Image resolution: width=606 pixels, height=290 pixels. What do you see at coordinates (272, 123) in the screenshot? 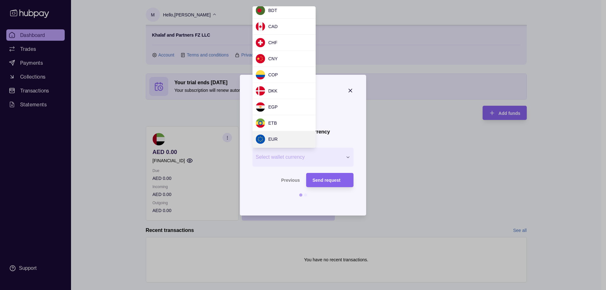
I see `span: ETB` at bounding box center [272, 123].